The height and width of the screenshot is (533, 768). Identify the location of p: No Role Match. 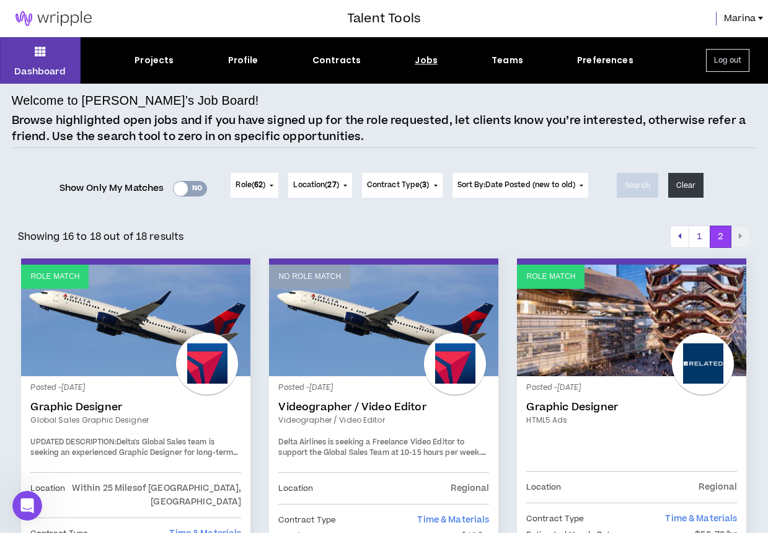
(309, 276).